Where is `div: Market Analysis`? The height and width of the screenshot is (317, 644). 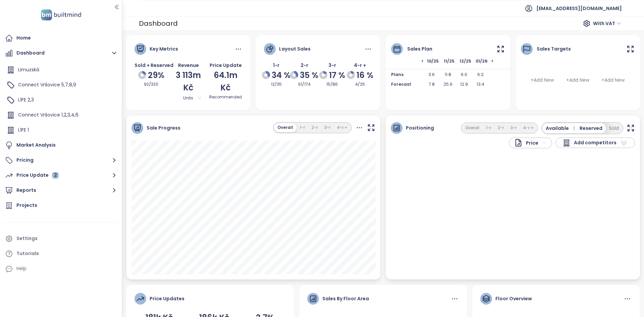
div: Market Analysis is located at coordinates (36, 145).